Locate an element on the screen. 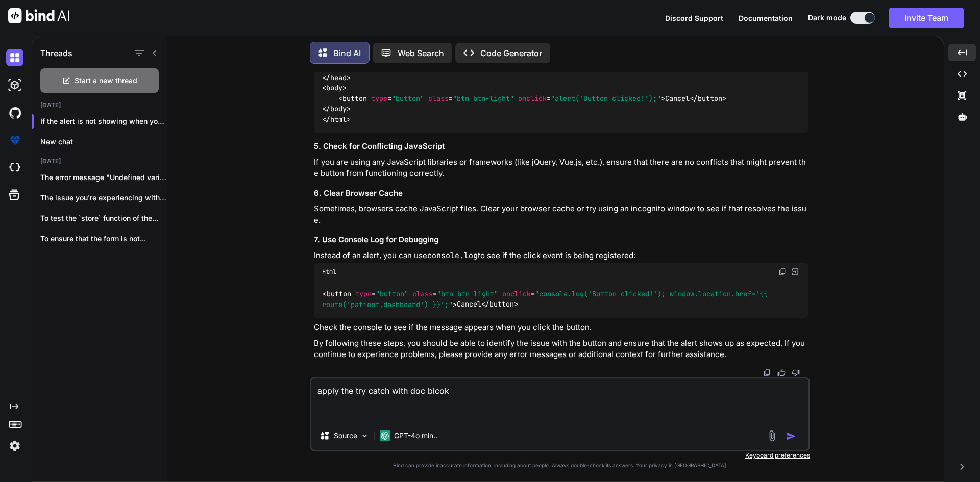 This screenshot has width=980, height=482. img: attachment is located at coordinates (772, 436).